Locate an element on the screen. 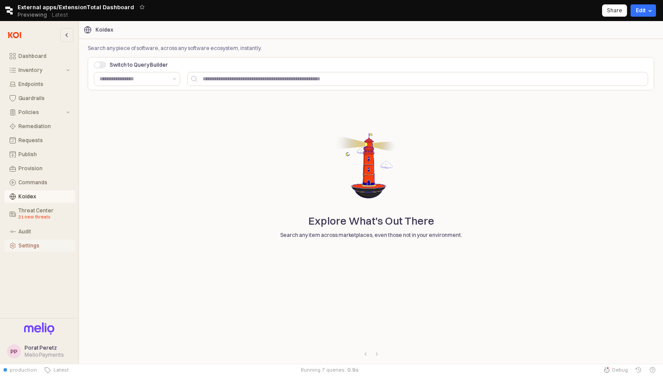 The width and height of the screenshot is (663, 376). div: Previewing Latest is located at coordinates (45, 15).